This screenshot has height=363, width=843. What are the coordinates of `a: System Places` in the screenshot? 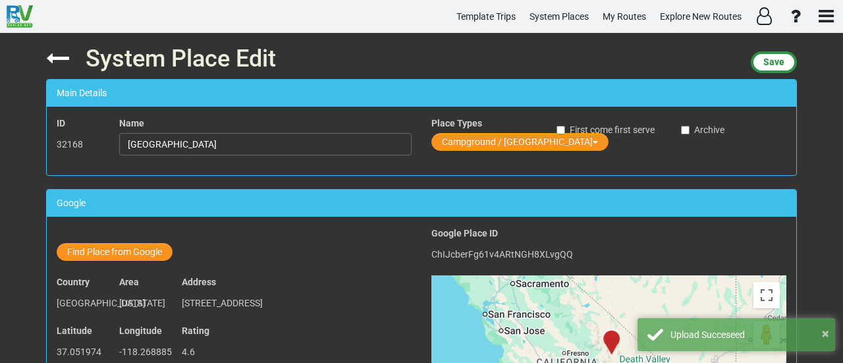 It's located at (559, 16).